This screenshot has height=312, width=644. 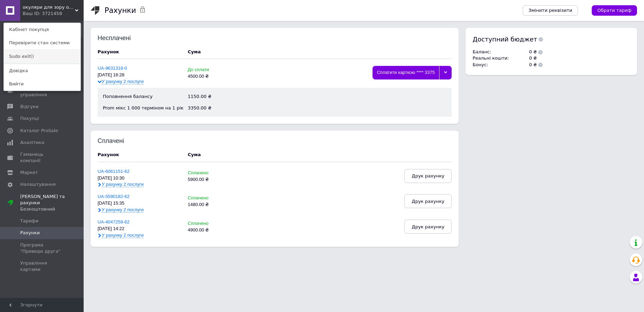 I want to click on span: Рахунки, so click(x=30, y=233).